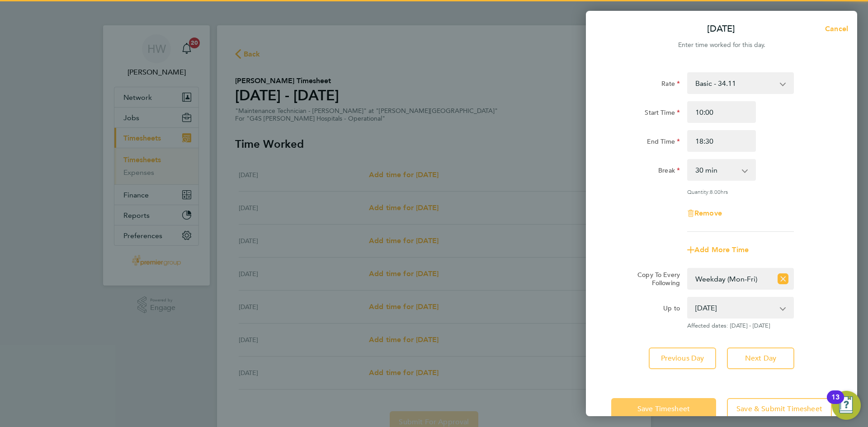 This screenshot has height=427, width=868. I want to click on button: Remove, so click(705, 214).